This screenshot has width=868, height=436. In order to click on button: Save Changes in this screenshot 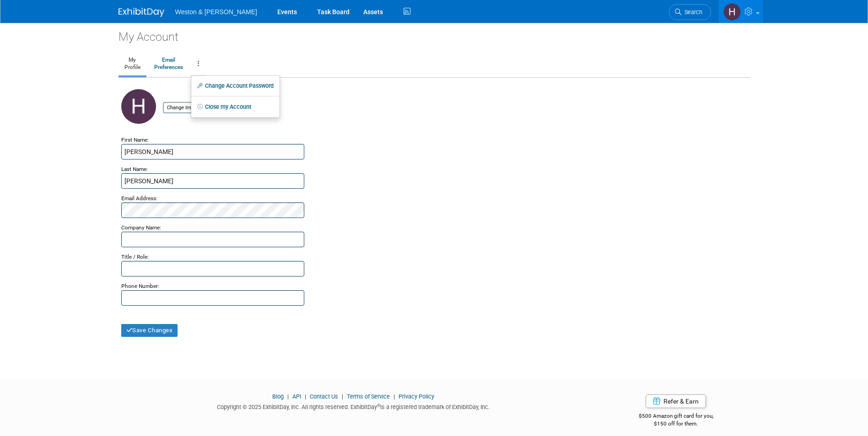, I will do `click(150, 331)`.